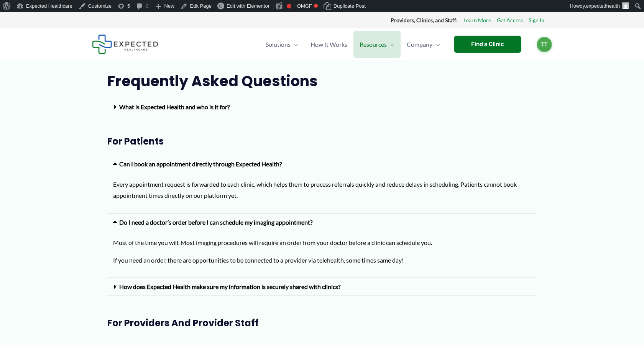 This screenshot has height=345, width=644. Describe the element at coordinates (536, 20) in the screenshot. I see `a: Sign In` at that location.